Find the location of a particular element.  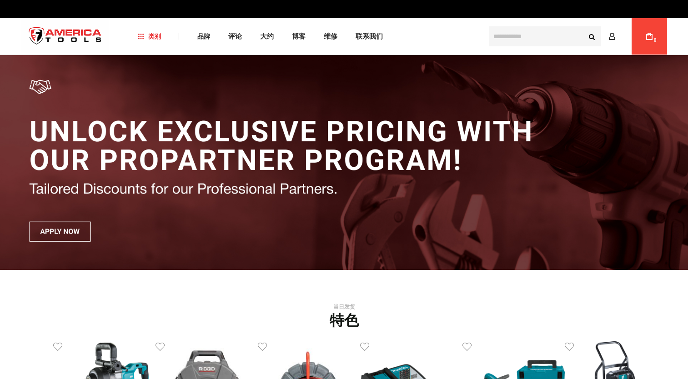

a: 类别 is located at coordinates (149, 36).